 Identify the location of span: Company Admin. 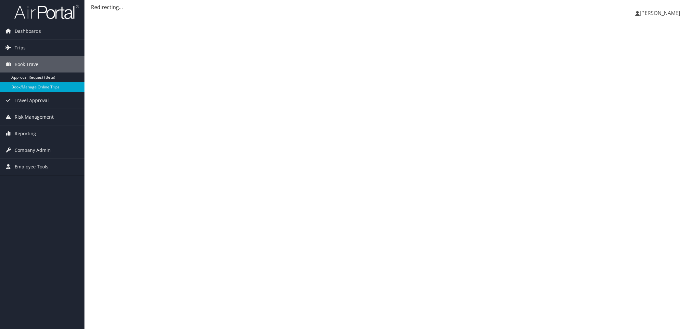
(32, 150).